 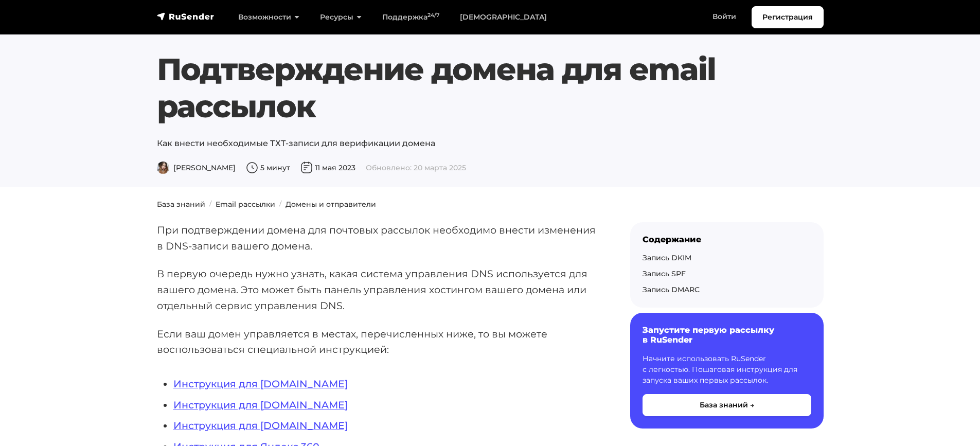 I want to click on button: База знаний →, so click(x=726, y=405).